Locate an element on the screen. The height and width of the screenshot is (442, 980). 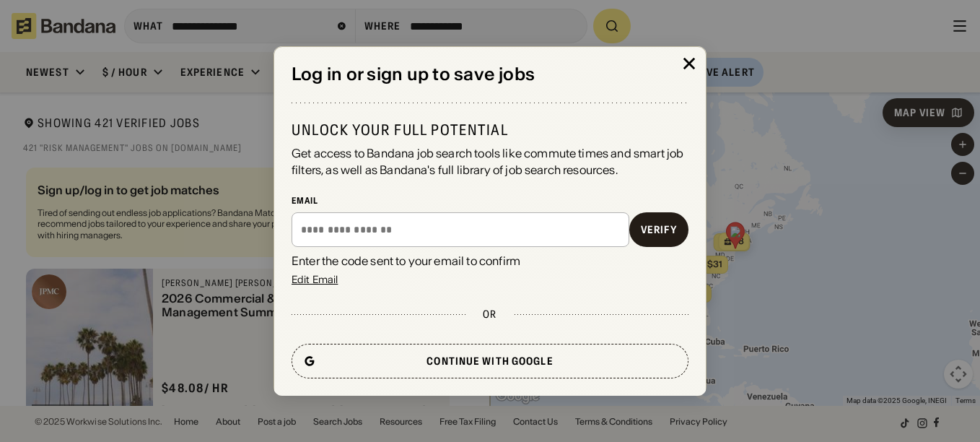
div: Enter the code sent to your email to confirm is located at coordinates (490, 261).